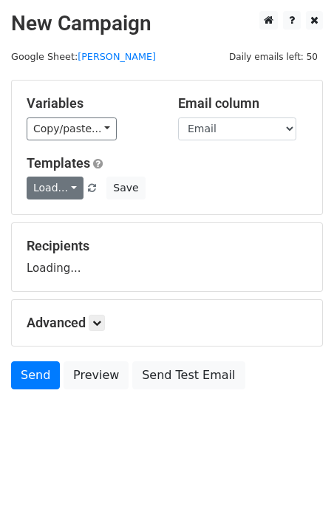 Image resolution: width=334 pixels, height=529 pixels. What do you see at coordinates (297, 494) in the screenshot?
I see `div: Chat Widget` at bounding box center [297, 494].